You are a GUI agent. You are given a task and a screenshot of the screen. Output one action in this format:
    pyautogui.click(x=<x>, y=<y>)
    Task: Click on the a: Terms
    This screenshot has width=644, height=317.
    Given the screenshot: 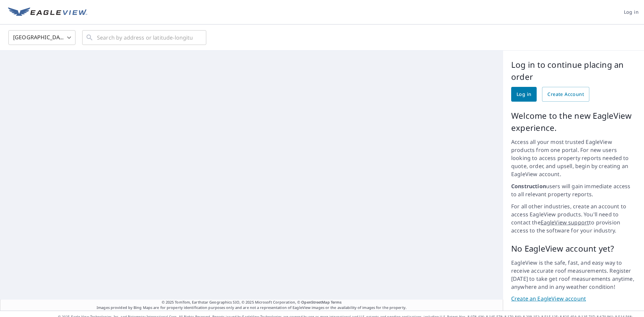 What is the action you would take?
    pyautogui.click(x=336, y=302)
    